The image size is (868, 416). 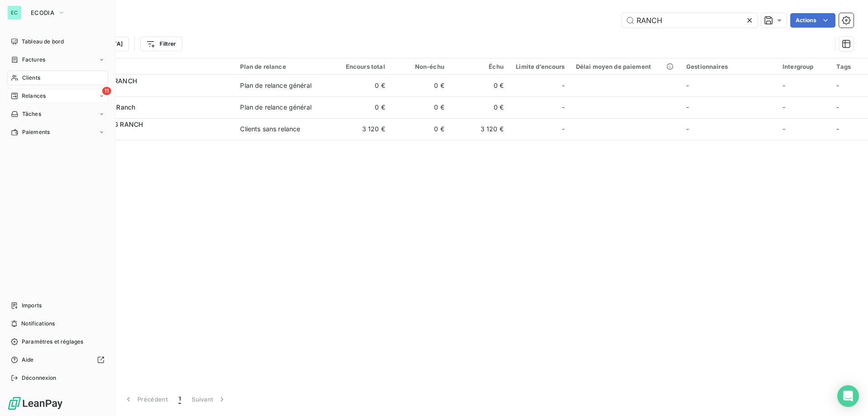 I want to click on div: Plan de relance, so click(x=282, y=67).